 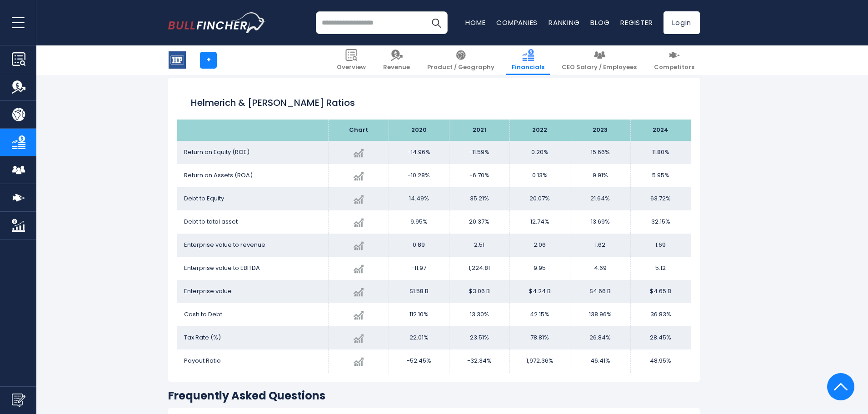 I want to click on img: HP logo, so click(x=177, y=60).